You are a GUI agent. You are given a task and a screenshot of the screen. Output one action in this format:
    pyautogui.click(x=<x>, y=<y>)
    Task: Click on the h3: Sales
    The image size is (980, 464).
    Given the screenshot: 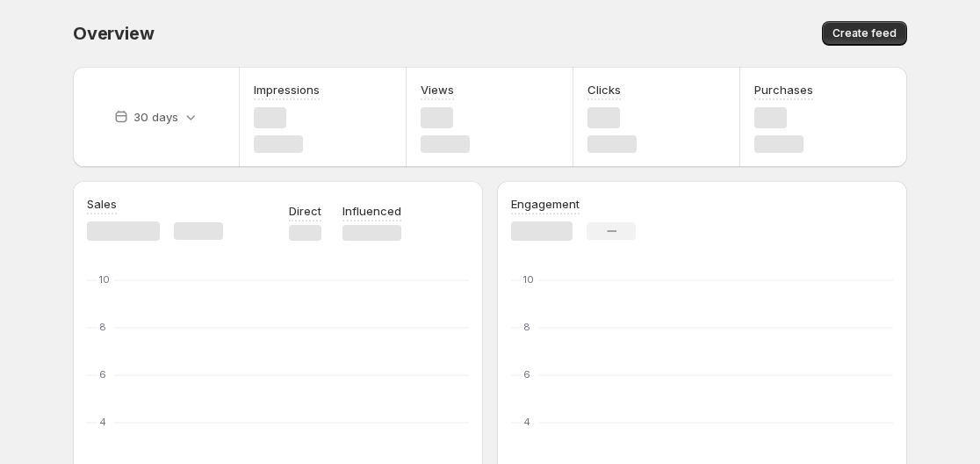 What is the action you would take?
    pyautogui.click(x=102, y=204)
    